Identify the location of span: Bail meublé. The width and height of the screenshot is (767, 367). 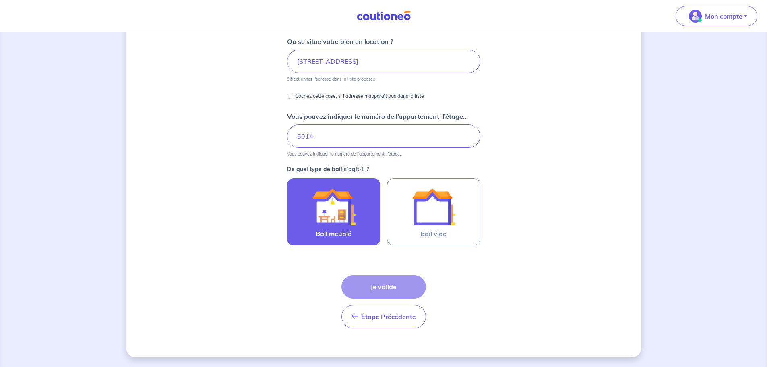
(333, 233).